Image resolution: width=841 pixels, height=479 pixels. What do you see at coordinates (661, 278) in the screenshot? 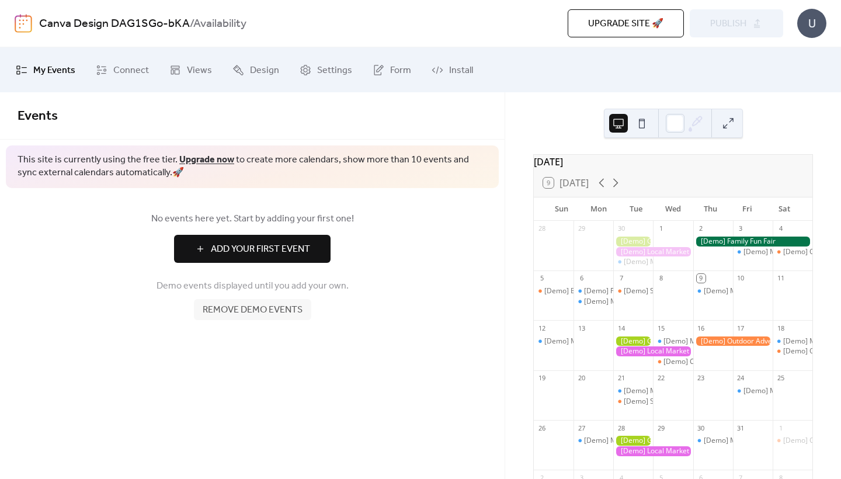
I see `div: 8` at bounding box center [661, 278].